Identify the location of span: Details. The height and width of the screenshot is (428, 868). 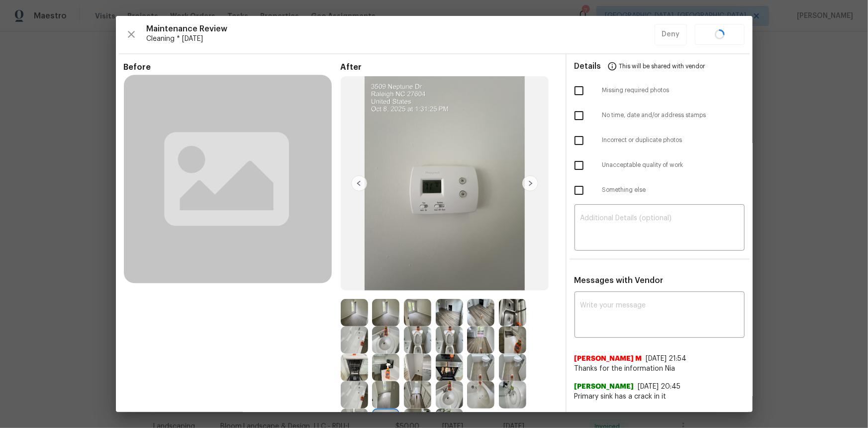
(588, 66).